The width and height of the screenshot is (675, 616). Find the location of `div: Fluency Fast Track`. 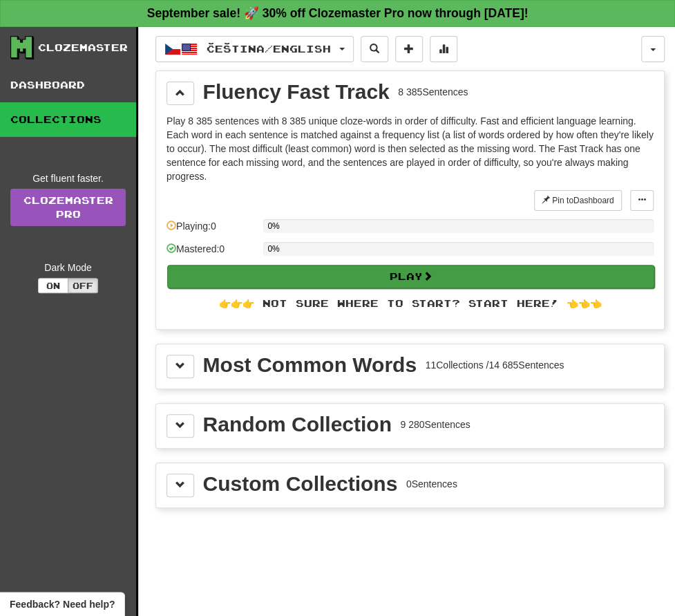

div: Fluency Fast Track is located at coordinates (297, 92).